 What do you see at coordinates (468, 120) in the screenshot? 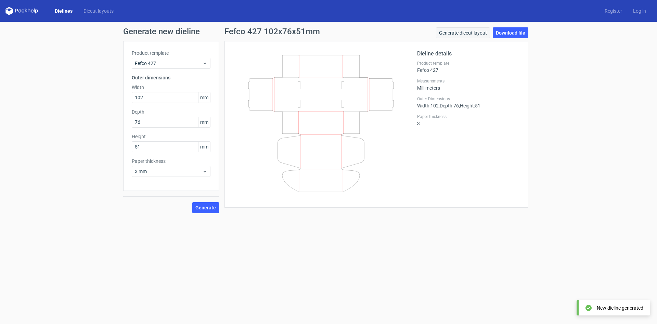
I see `div: 3` at bounding box center [468, 120].